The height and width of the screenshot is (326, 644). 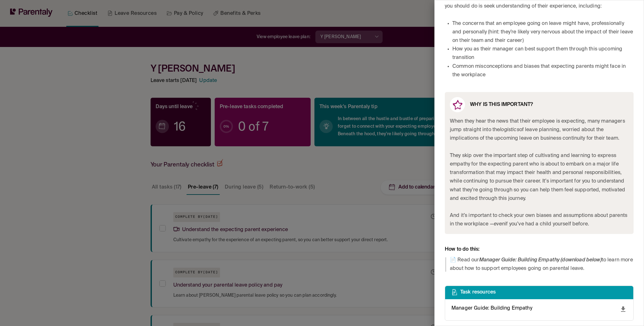 I want to click on li: How you as their manager can best support them through this upcoming transition, so click(x=542, y=53).